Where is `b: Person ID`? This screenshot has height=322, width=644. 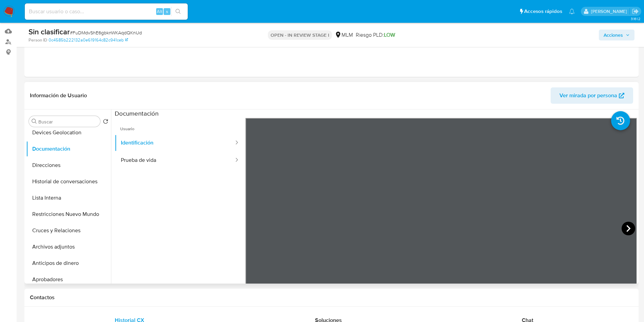
b: Person ID is located at coordinates (38, 40).